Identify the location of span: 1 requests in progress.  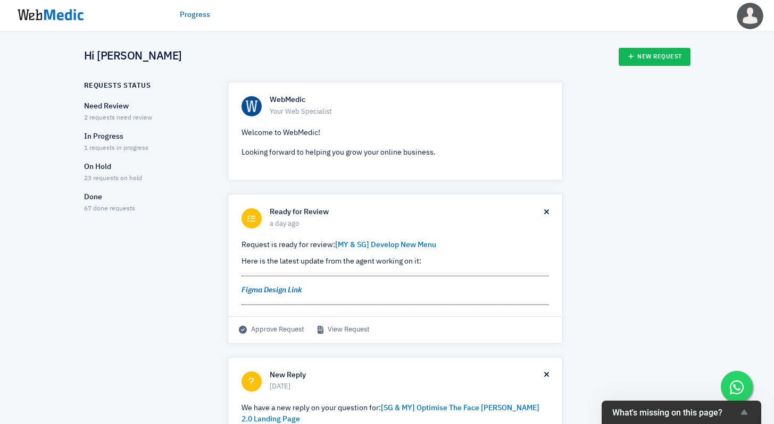
(116, 148).